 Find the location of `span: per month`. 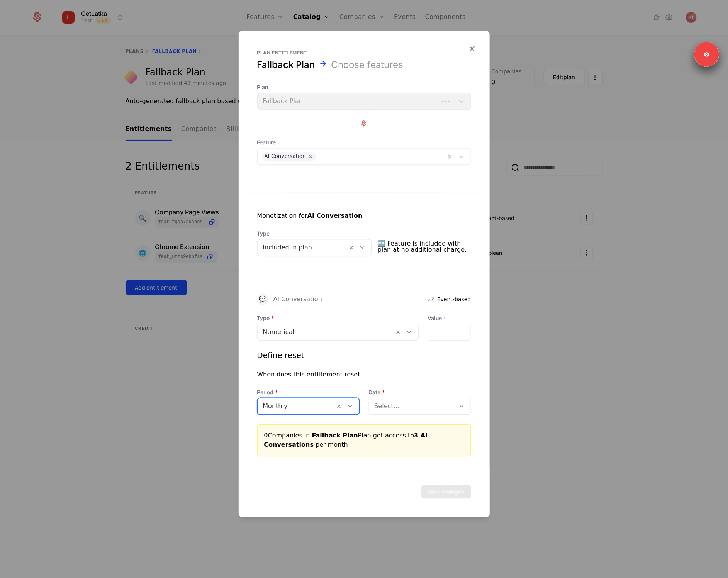

span: per month is located at coordinates (346, 440).